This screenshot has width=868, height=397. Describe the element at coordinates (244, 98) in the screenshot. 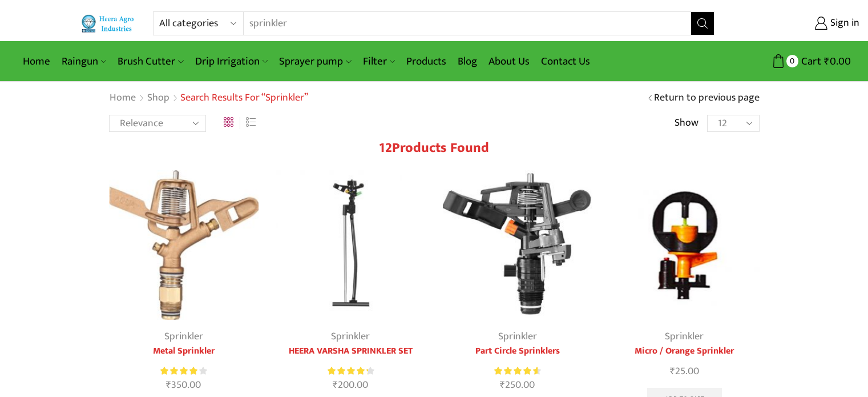

I see `h1: Search results for “sprinkler”` at that location.